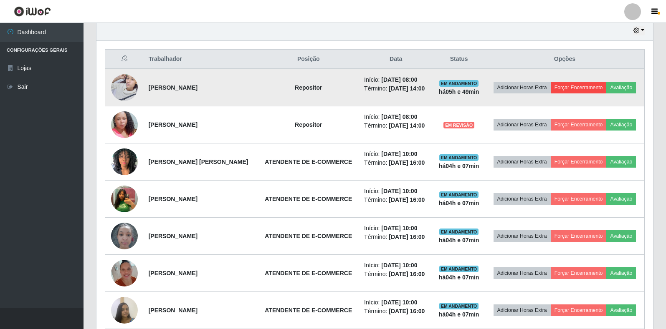 This screenshot has width=666, height=329. I want to click on img: 1749579597632.jpeg, so click(124, 199).